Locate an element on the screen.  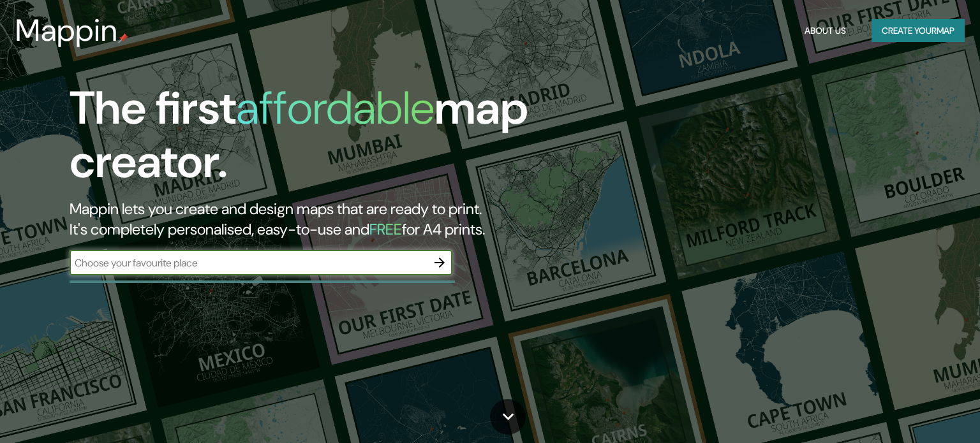
h3: Mappin is located at coordinates (66, 30).